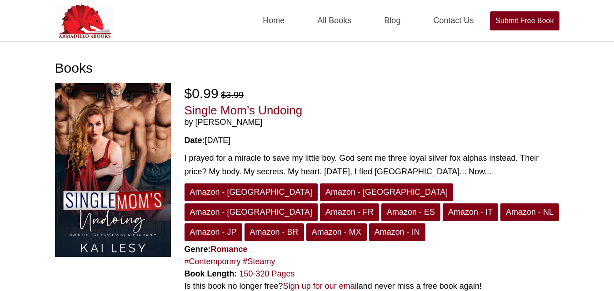 The image size is (614, 291). I want to click on a: Amazon - IN, so click(397, 232).